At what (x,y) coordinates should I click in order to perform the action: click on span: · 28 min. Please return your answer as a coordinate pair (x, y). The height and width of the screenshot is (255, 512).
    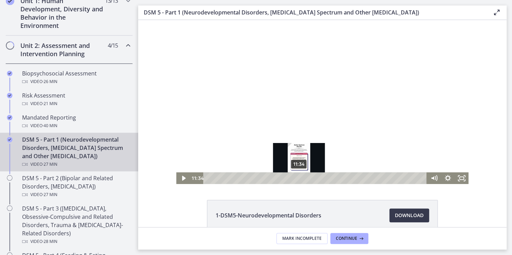
    Looking at the image, I should click on (50, 242).